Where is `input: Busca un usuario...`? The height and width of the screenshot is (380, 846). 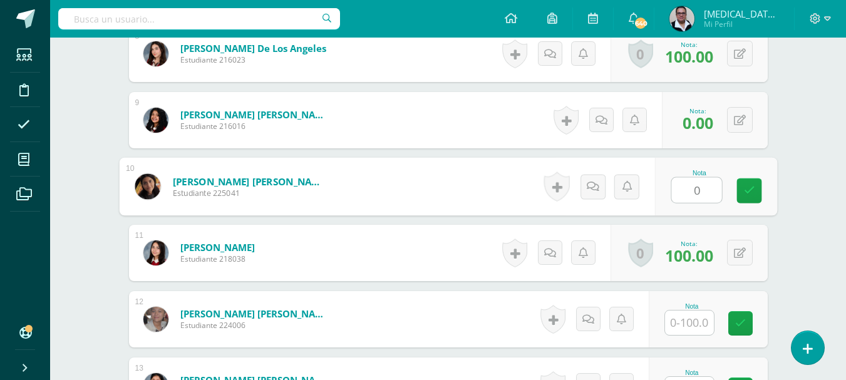 input: Busca un usuario... is located at coordinates (199, 19).